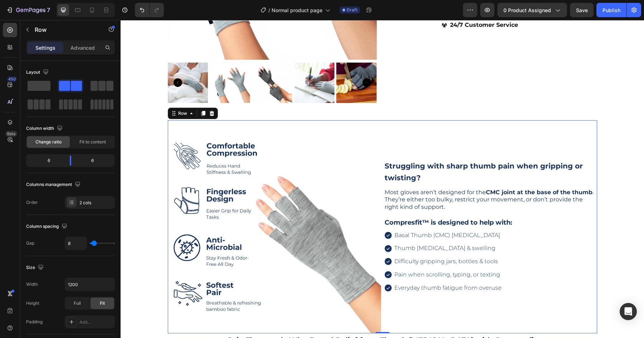  Describe the element at coordinates (47, 226) in the screenshot. I see `div: Column spacing` at that location.